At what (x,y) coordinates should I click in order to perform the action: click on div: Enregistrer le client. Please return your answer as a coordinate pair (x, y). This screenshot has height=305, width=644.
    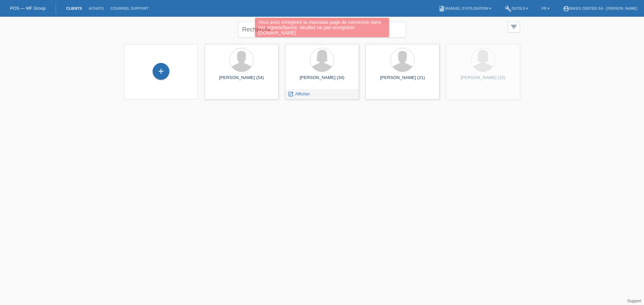
    Looking at the image, I should click on (161, 71).